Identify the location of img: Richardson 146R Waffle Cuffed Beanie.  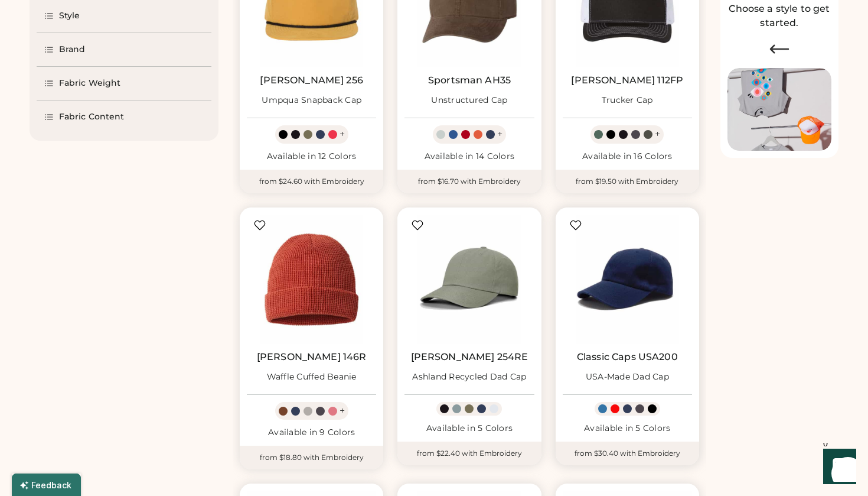
(311, 279).